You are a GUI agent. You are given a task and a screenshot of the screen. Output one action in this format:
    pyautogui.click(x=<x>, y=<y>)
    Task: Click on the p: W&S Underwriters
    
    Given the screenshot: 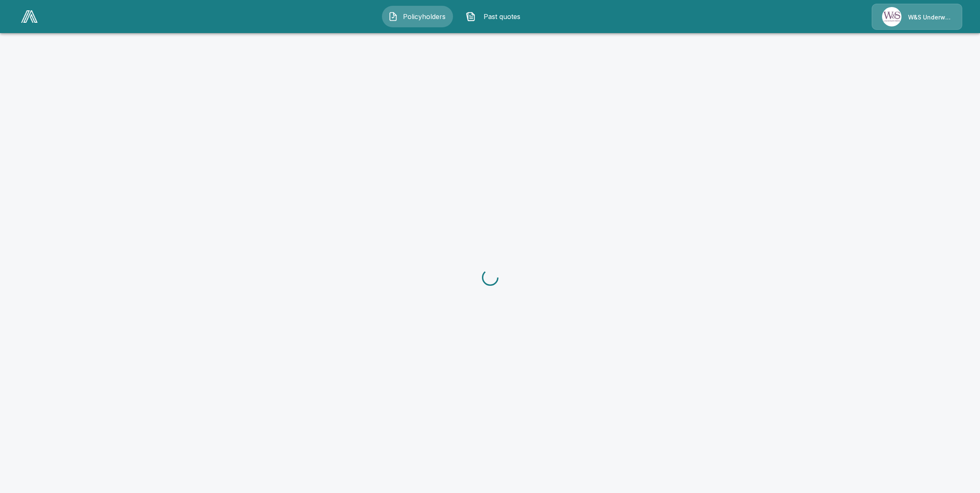 What is the action you would take?
    pyautogui.click(x=930, y=17)
    